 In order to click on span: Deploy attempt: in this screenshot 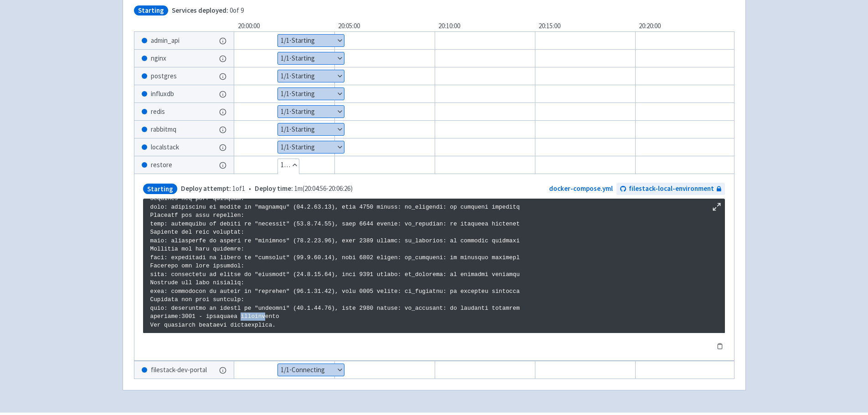, I will do `click(206, 188)`.